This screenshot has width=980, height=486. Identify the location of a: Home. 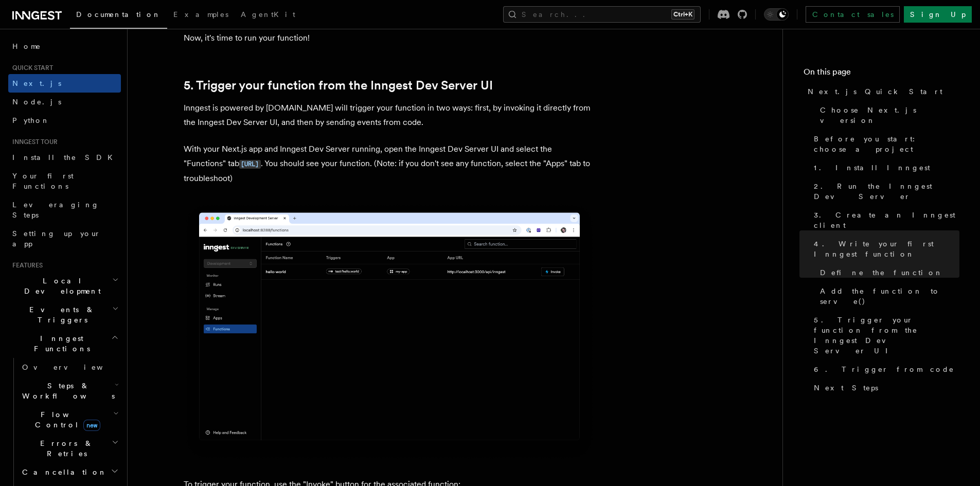
(64, 46).